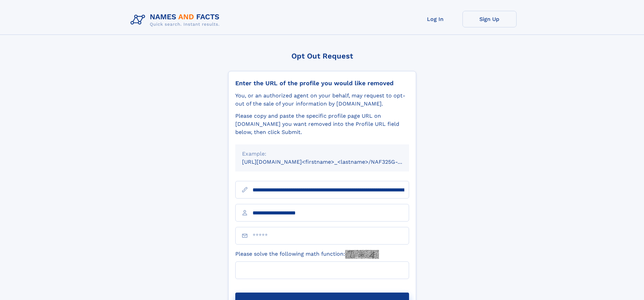 This screenshot has width=644, height=300. Describe the element at coordinates (307, 254) in the screenshot. I see `label: Please solve the following math function:` at that location.